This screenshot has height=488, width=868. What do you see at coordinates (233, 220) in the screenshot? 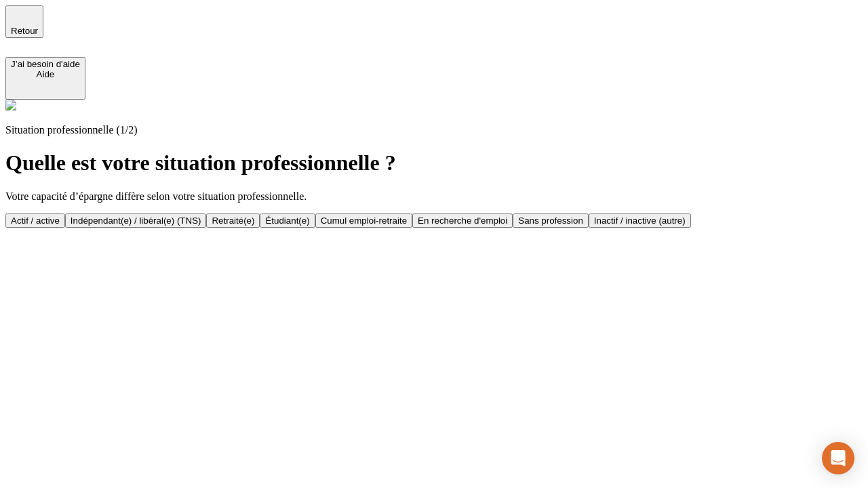
I see `div: Retraité(e)` at bounding box center [233, 220].